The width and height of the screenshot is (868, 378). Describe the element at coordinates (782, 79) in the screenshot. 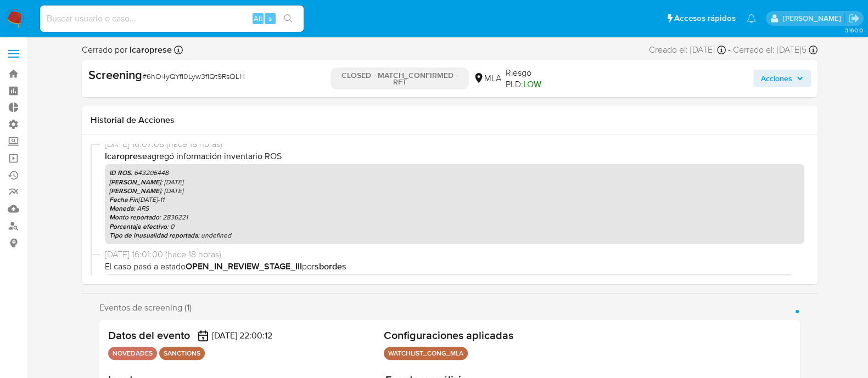

I see `button: Acciones` at that location.